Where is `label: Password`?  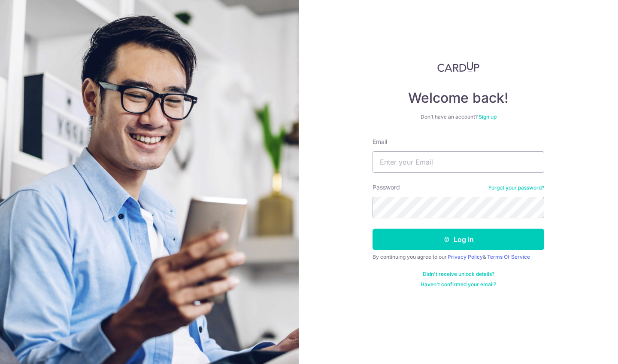
label: Password is located at coordinates (387, 187).